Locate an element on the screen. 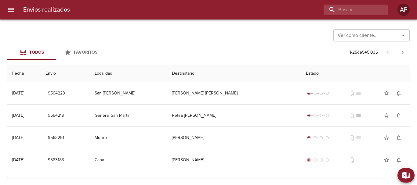 This screenshot has width=417, height=185. div: AP is located at coordinates (404, 10).